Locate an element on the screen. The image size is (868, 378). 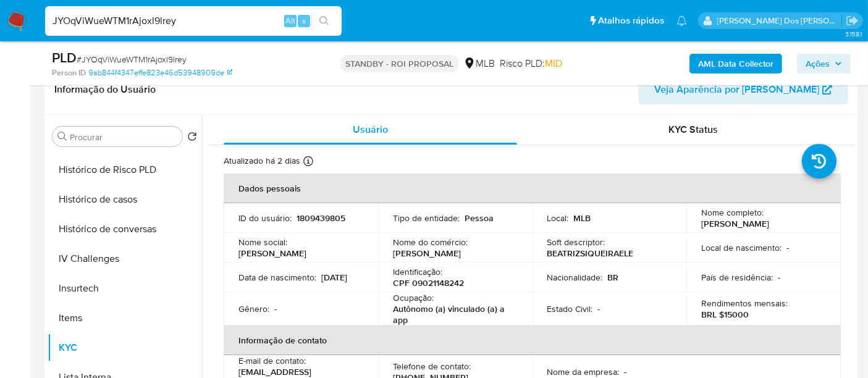
span: 3.158.1 is located at coordinates (853, 34).